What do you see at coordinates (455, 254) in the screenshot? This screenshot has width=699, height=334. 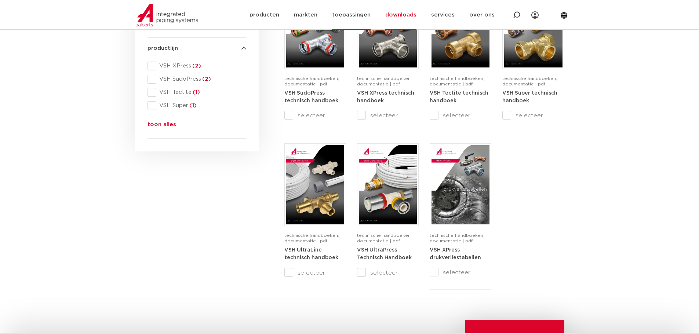 I see `strong: VSH XPress drukverliestabellen` at bounding box center [455, 254].